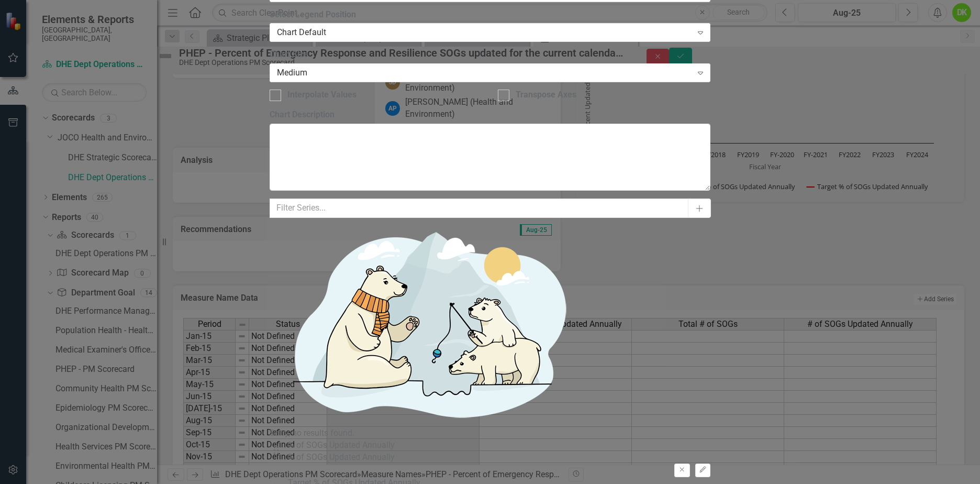  Describe the element at coordinates (322, 95) in the screenshot. I see `div: Interpolate Values` at that location.